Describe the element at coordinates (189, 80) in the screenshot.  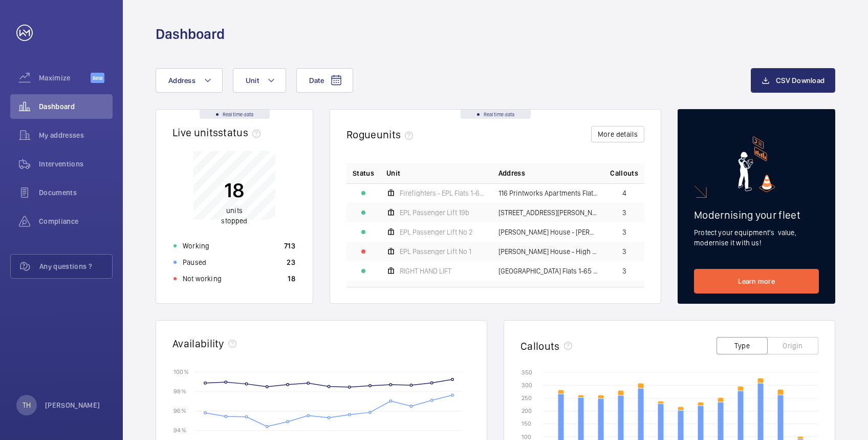
I see `button: Address` at that location.